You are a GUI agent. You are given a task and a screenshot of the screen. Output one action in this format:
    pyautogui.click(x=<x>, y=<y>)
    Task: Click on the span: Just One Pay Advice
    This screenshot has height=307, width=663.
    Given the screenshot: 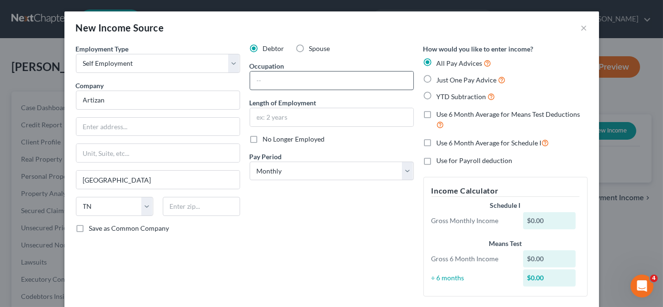 What is the action you would take?
    pyautogui.click(x=467, y=80)
    